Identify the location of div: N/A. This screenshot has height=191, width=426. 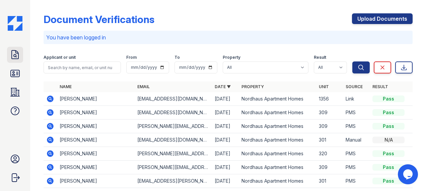
(388, 140).